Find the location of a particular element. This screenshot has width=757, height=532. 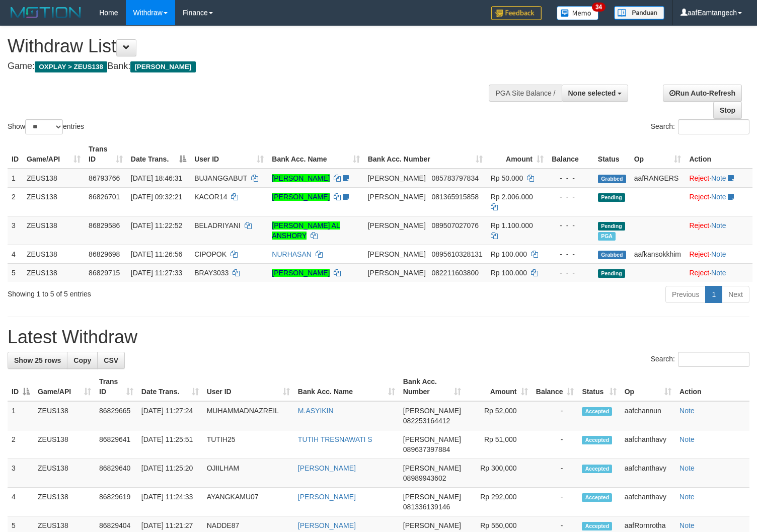

a: Show 25 rows is located at coordinates (37, 360).